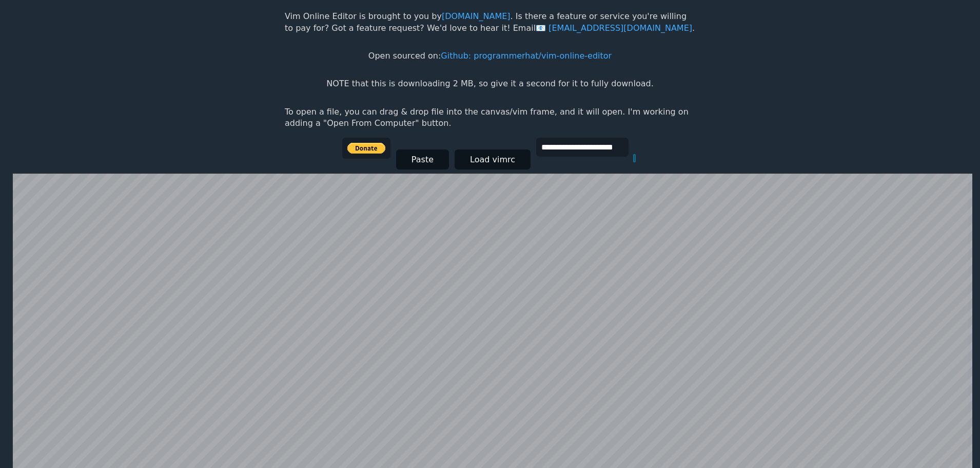 The width and height of the screenshot is (980, 468). What do you see at coordinates (526, 55) in the screenshot?
I see `a: Github: programmerhat/vim-online-editor` at bounding box center [526, 55].